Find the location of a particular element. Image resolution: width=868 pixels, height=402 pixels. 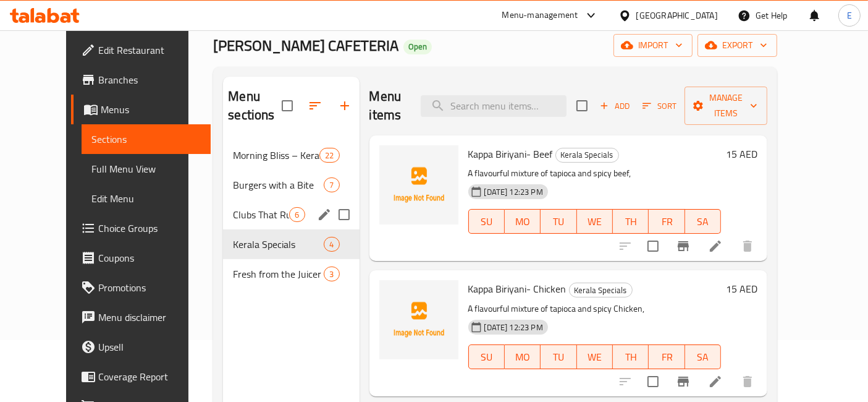

span: E is located at coordinates (849, 16).